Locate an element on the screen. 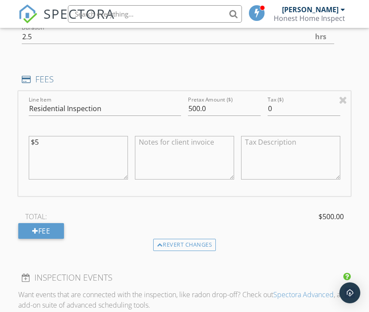 This screenshot has height=312, width=369. div: Revert changes is located at coordinates (185, 245).